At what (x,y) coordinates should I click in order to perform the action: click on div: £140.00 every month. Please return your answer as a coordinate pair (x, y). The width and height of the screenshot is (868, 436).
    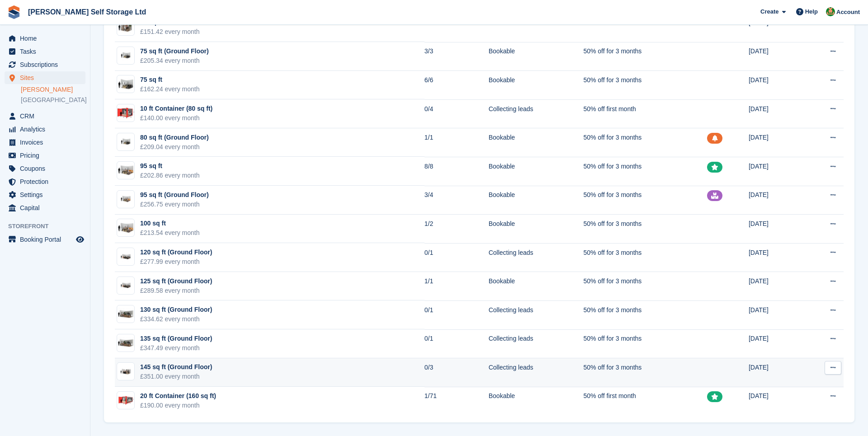
    Looking at the image, I should click on (176, 118).